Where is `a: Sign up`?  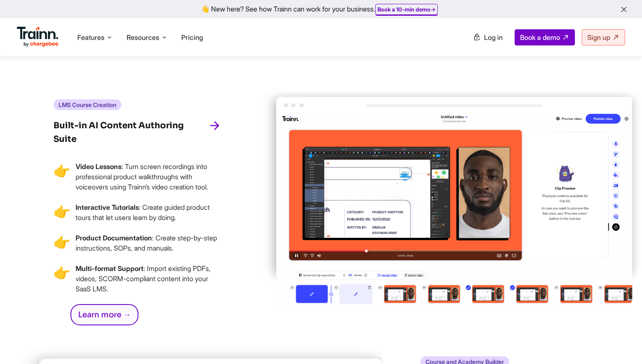
a: Sign up is located at coordinates (604, 37).